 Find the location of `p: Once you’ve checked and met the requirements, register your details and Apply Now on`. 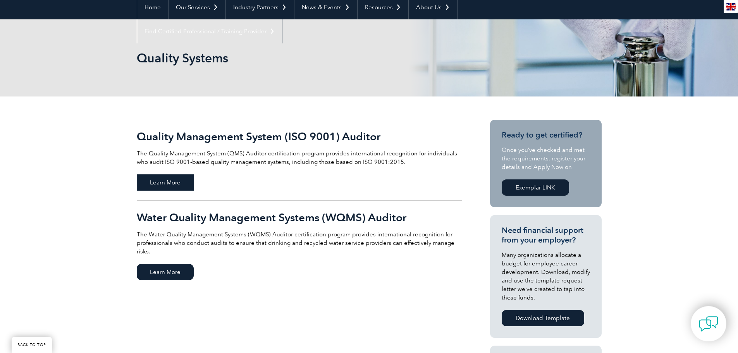

p: Once you’ve checked and met the requirements, register your details and Apply Now on is located at coordinates (546, 158).